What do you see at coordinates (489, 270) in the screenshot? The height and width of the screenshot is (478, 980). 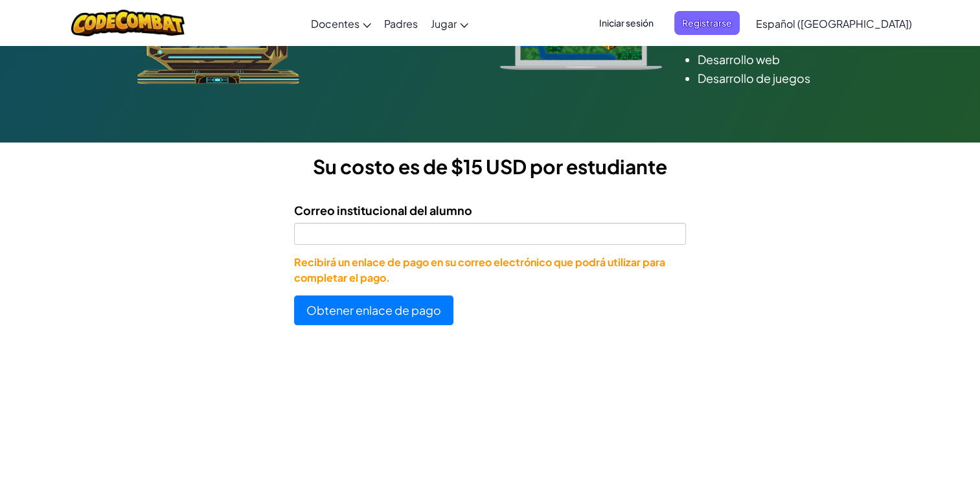 I see `p: Recibirá un enlace de pago en su correo electrónico que podrá utilizar para completar el pago.` at bounding box center [489, 270].